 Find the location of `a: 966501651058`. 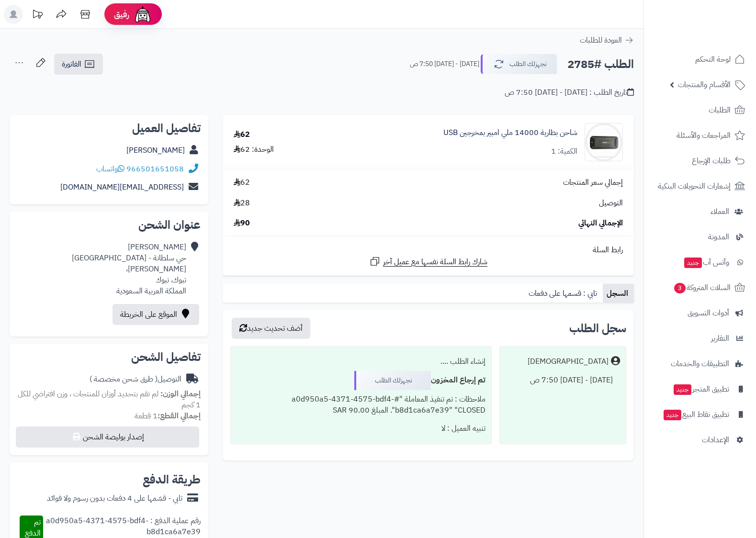

a: 966501651058 is located at coordinates (155, 169).